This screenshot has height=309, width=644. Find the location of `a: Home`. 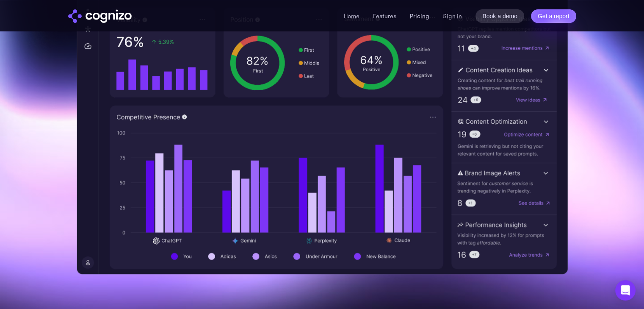

a: Home is located at coordinates (352, 16).